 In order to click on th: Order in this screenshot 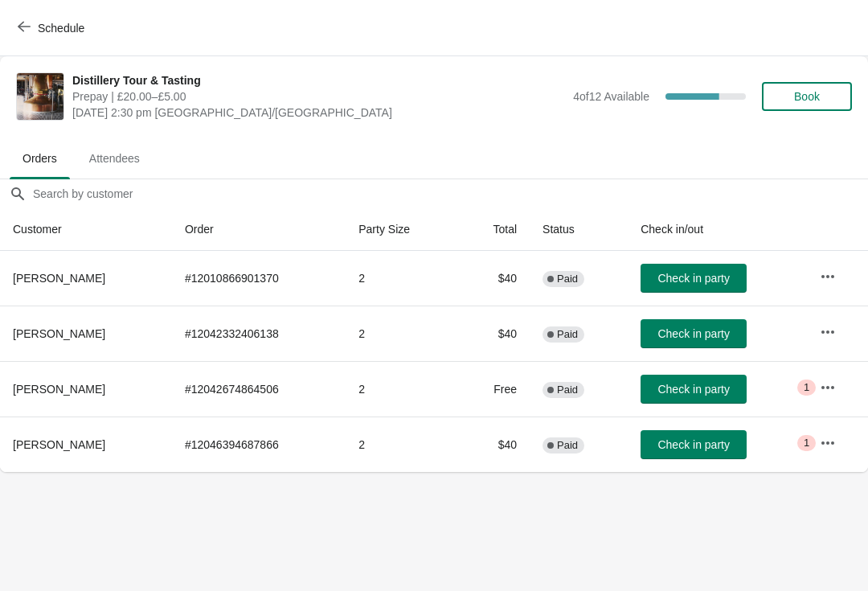, I will do `click(259, 229)`.